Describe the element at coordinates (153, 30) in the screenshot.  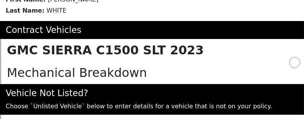
I see `h4: Contract Vehicles` at that location.